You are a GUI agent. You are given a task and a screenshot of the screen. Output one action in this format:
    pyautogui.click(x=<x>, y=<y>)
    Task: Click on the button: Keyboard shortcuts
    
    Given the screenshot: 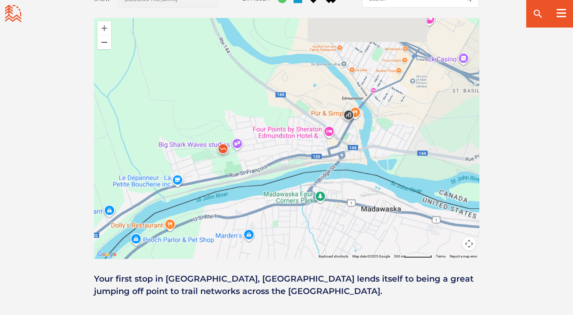 What is the action you would take?
    pyautogui.click(x=334, y=257)
    